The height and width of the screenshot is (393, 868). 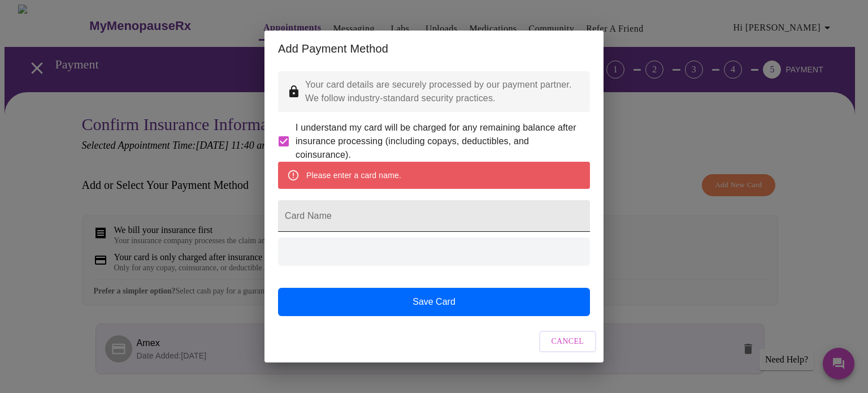 What do you see at coordinates (568, 341) in the screenshot?
I see `button: Cancel` at bounding box center [568, 341].